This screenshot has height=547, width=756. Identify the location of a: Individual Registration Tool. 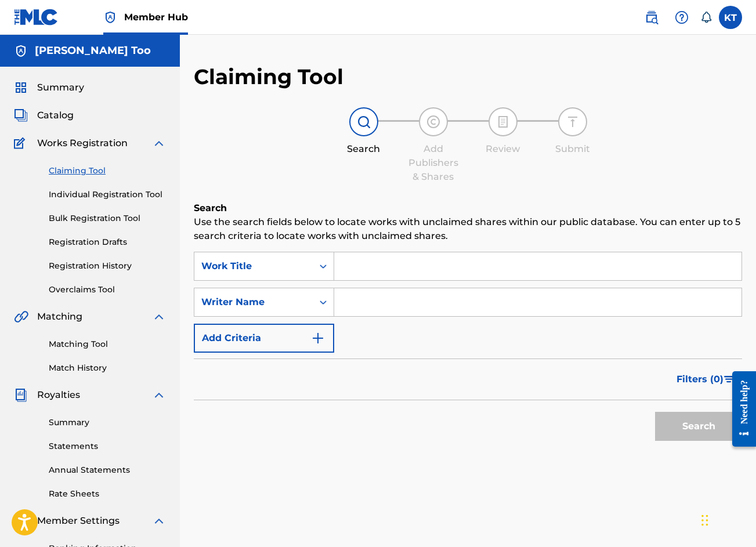
(108, 195).